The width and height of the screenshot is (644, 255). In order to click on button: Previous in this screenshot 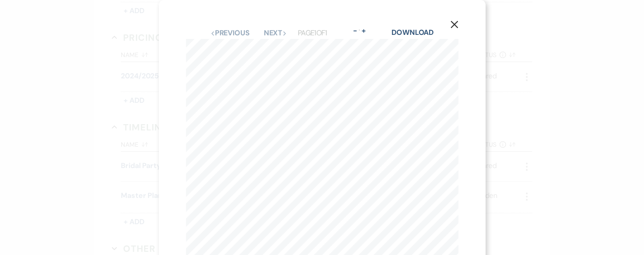, I will do `click(230, 33)`.